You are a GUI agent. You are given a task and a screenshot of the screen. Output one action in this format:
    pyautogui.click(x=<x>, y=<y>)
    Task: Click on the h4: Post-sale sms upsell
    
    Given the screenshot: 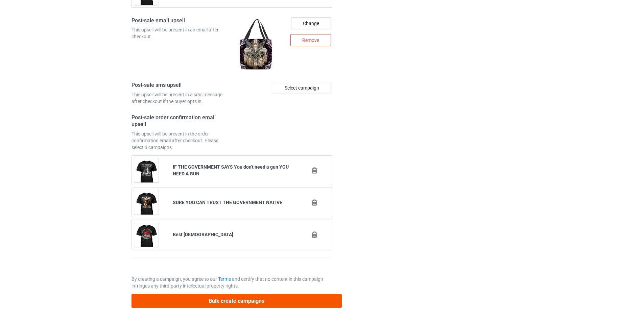 What is the action you would take?
    pyautogui.click(x=180, y=85)
    